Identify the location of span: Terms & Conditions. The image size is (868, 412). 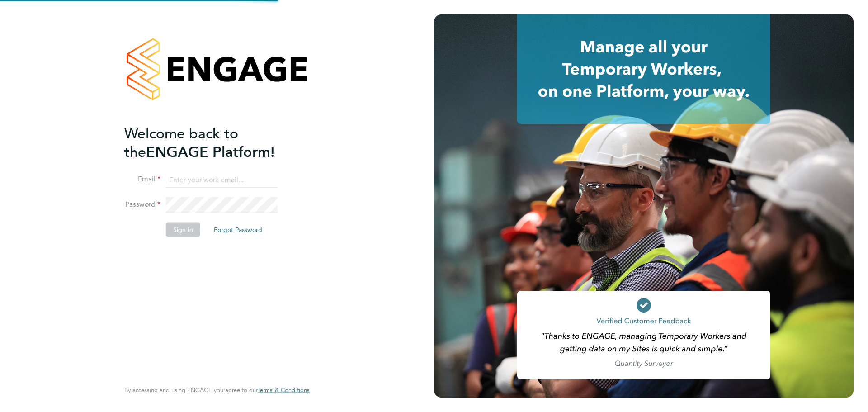
(284, 390).